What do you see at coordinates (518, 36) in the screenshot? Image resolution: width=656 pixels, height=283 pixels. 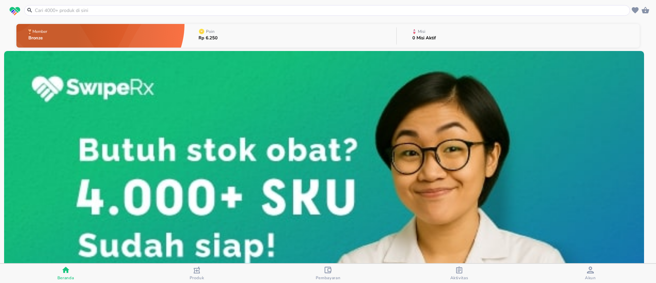 I see `button: Misi0 Misi Aktif` at bounding box center [518, 36].